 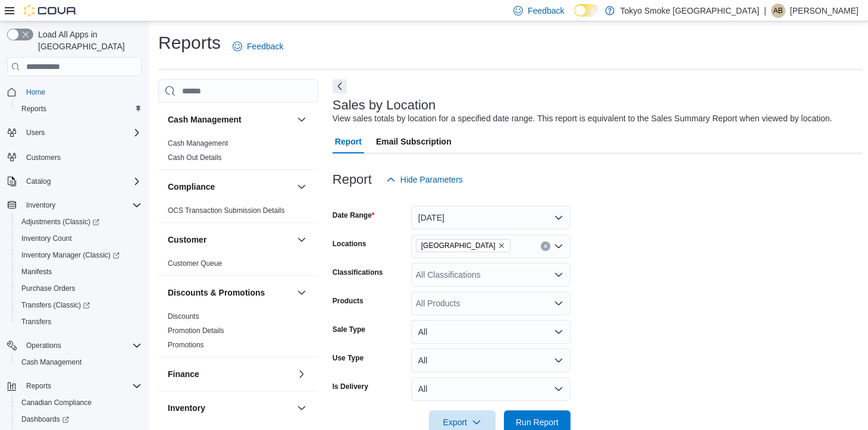 What do you see at coordinates (70, 255) in the screenshot?
I see `span: Inventory Manager (Classic)` at bounding box center [70, 255].